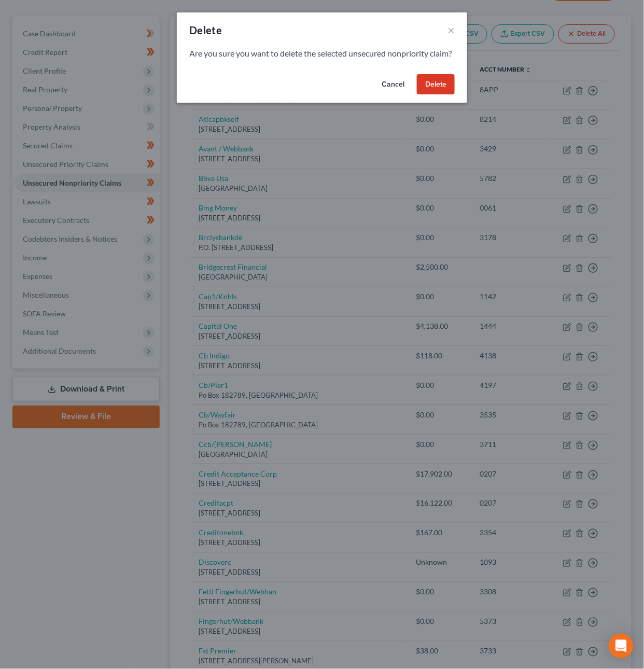 This screenshot has width=644, height=669. What do you see at coordinates (322, 54) in the screenshot?
I see `p: Are you sure you want to delete the selected unsecured nonpriority claim?` at bounding box center [322, 54].